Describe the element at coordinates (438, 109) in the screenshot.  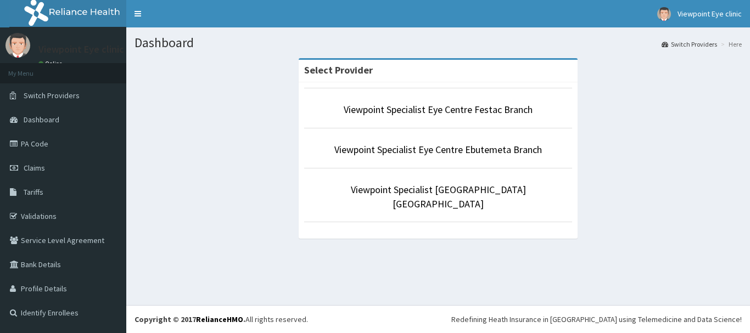
I see `a: Viewpoint Specialist Eye Centre Festac Branch` at that location.